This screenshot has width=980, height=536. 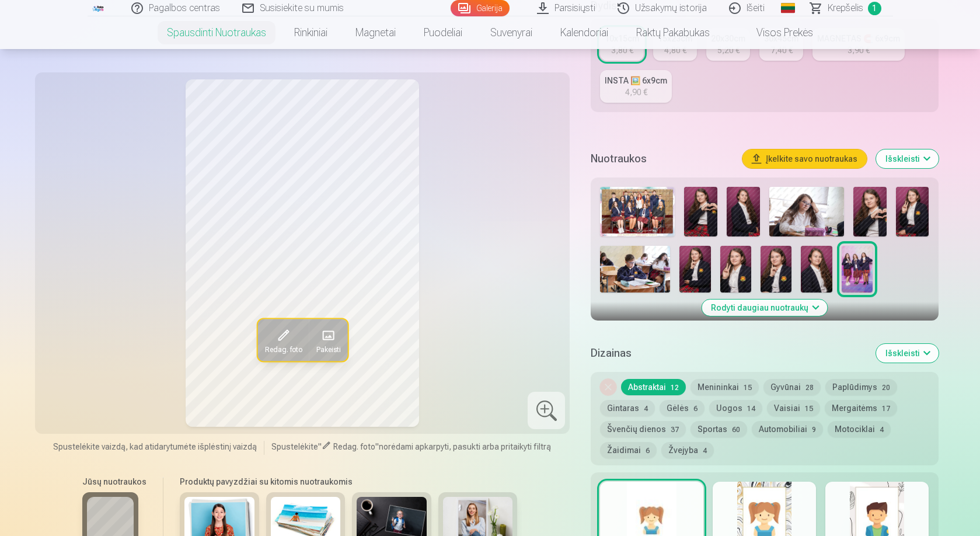 What do you see at coordinates (751, 409) in the screenshot?
I see `span: 14` at bounding box center [751, 409].